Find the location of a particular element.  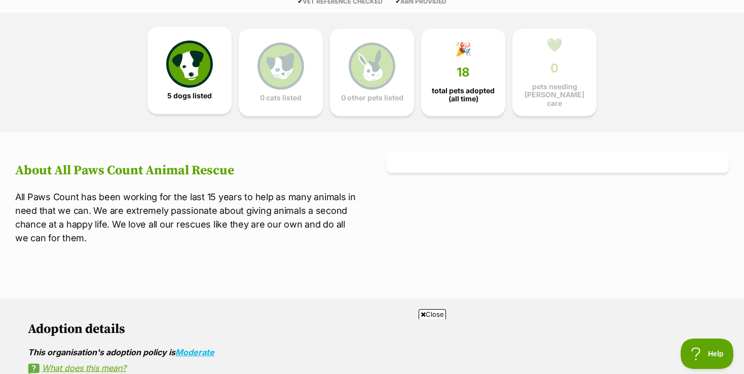

a: 5 dogs listed is located at coordinates (190, 70).